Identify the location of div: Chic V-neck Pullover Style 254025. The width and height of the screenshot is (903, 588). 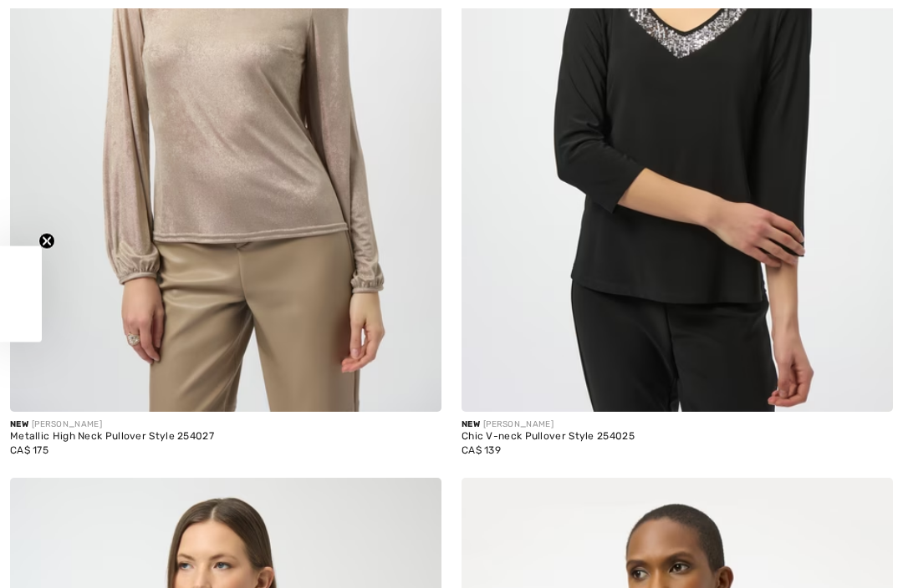
(677, 437).